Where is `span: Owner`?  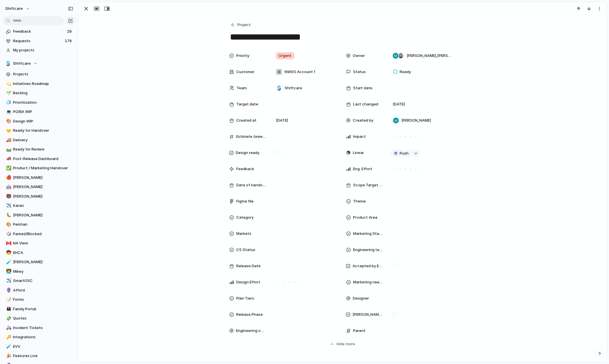
span: Owner is located at coordinates (359, 56).